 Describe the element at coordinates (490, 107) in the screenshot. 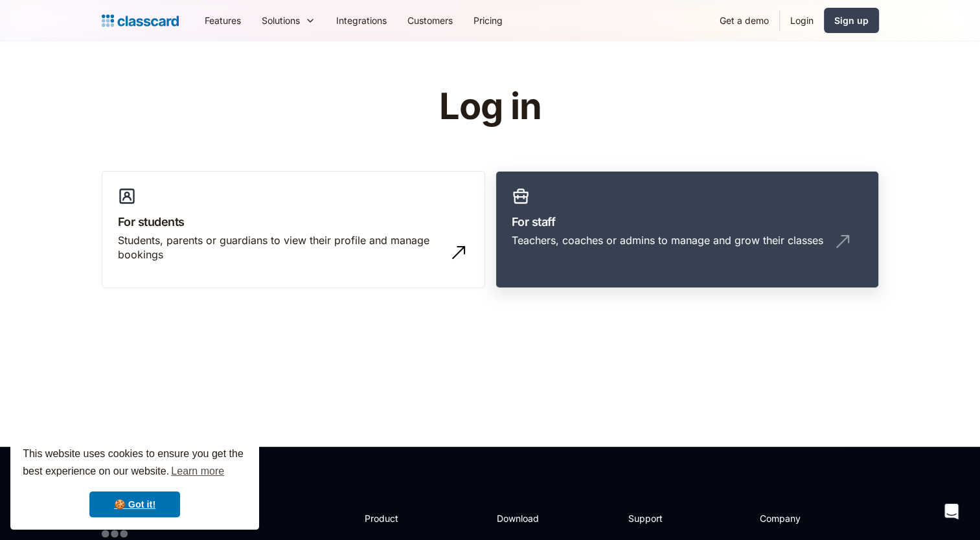

I see `h1: Log in` at that location.